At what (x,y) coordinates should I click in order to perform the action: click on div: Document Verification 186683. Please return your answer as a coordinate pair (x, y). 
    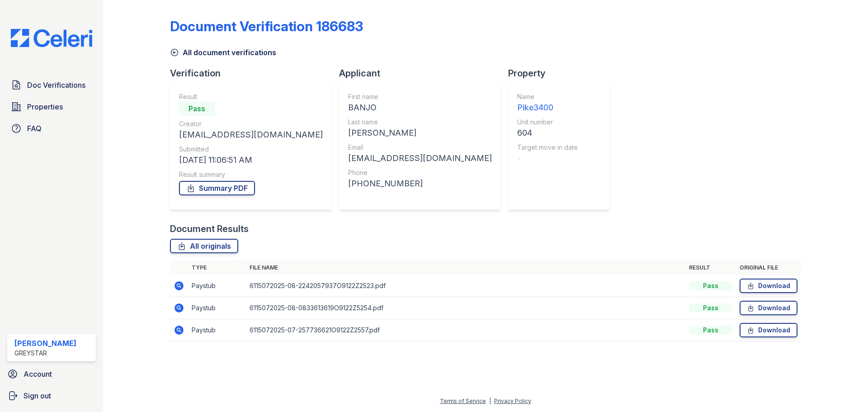
    Looking at the image, I should click on (266, 26).